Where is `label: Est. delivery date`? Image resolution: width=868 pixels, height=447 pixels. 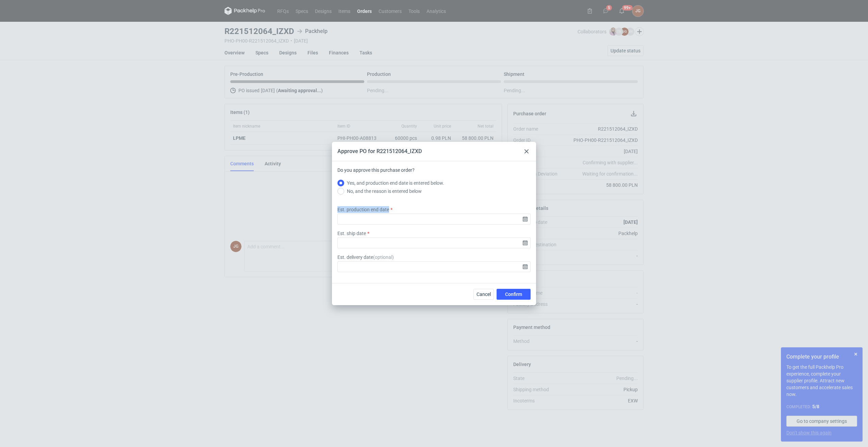 label: Est. delivery date is located at coordinates (366, 257).